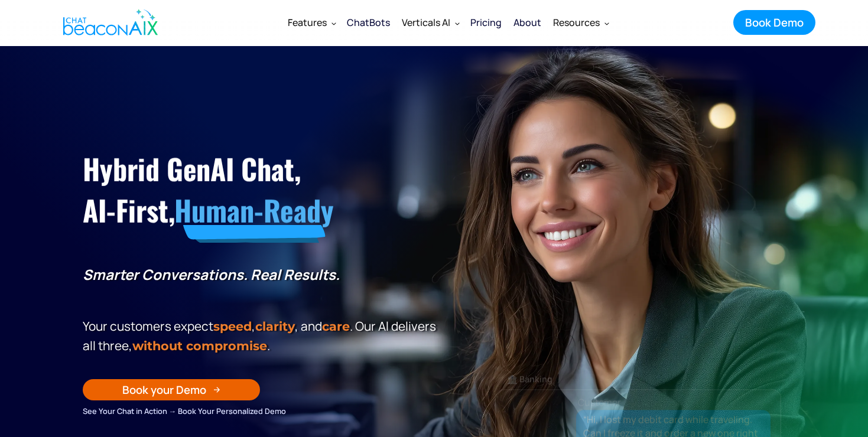 This screenshot has height=437, width=868. What do you see at coordinates (199, 346) in the screenshot?
I see `span: without compromise` at bounding box center [199, 346].